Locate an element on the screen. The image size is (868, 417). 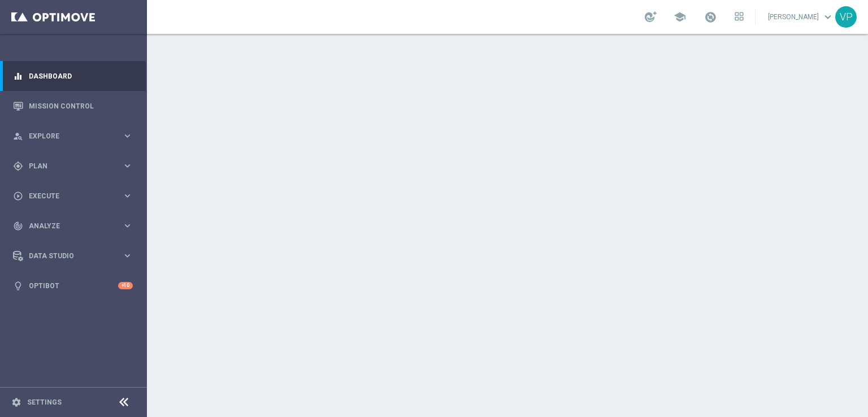
button: gps_fixed Plan keyboard_arrow_right is located at coordinates (73, 166).